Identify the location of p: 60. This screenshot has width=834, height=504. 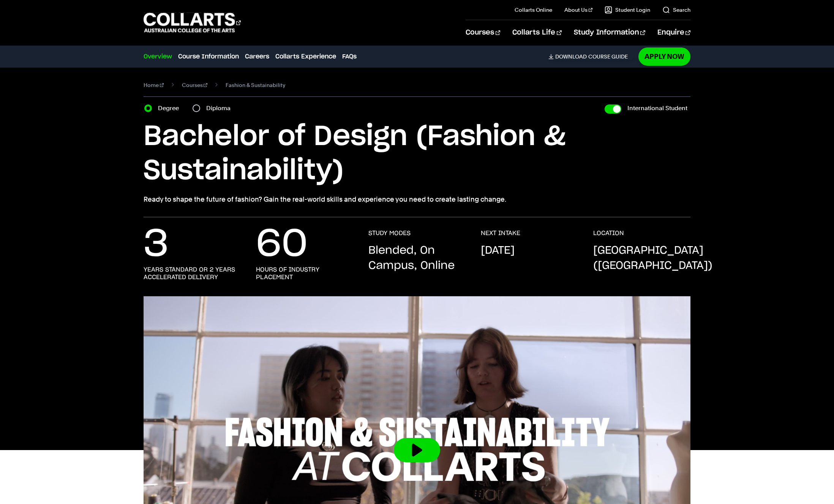
(282, 245).